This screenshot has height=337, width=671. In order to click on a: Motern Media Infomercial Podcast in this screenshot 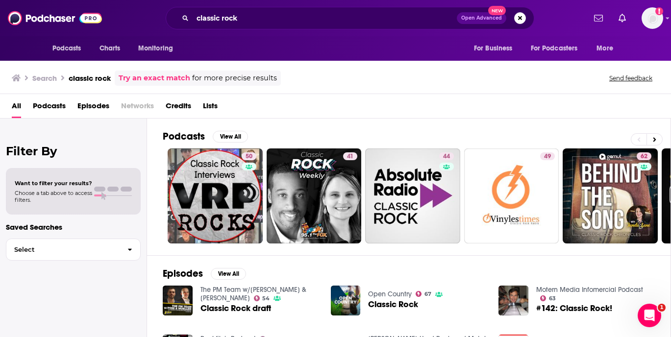, I will do `click(590, 290)`.